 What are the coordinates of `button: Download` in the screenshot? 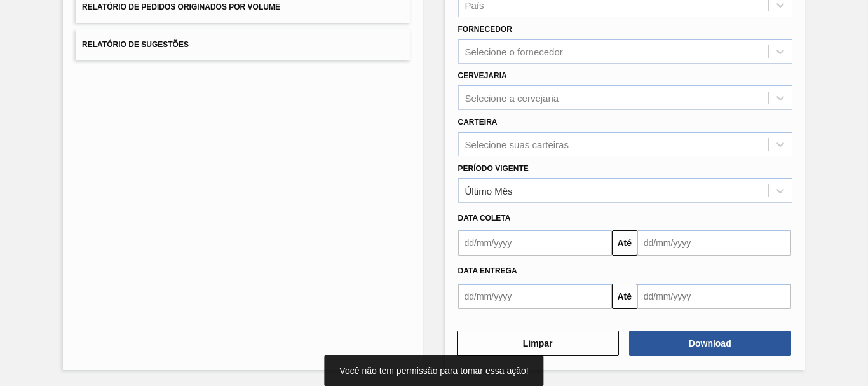 It's located at (710, 343).